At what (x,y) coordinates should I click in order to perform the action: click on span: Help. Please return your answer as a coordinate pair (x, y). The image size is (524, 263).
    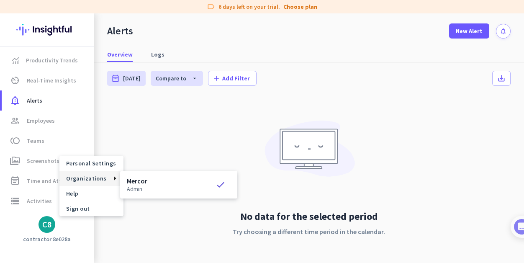
    Looking at the image, I should click on (91, 193).